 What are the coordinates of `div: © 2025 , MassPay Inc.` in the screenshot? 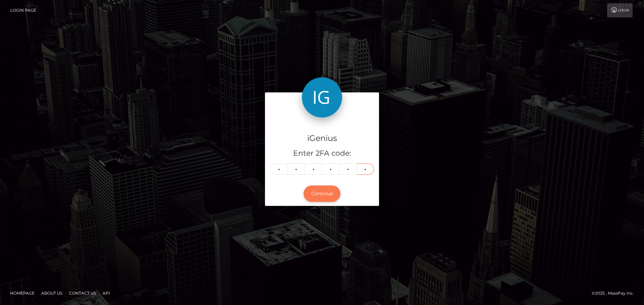 It's located at (615, 294).